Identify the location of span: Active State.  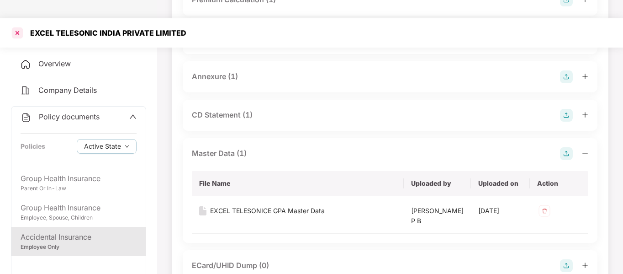
(102, 146).